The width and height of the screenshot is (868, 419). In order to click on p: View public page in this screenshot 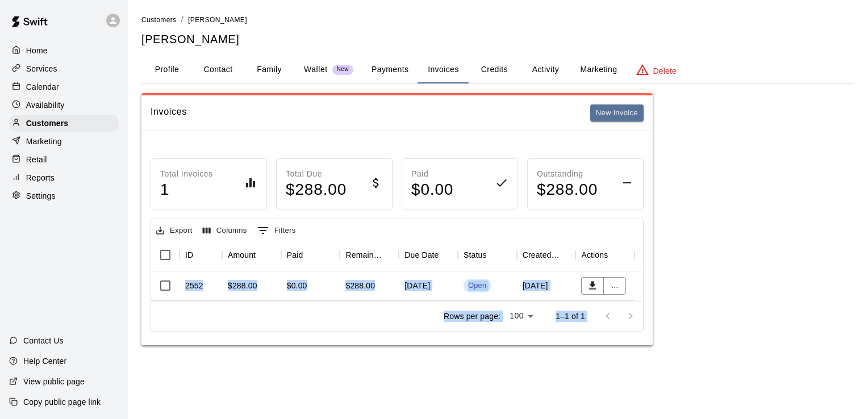, I will do `click(54, 381)`.